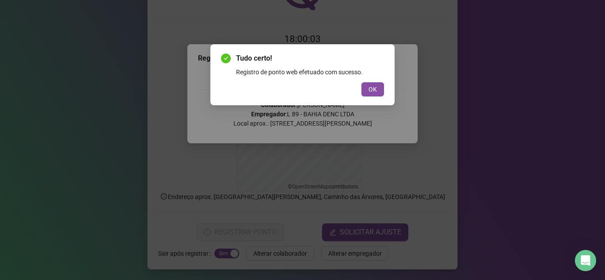 This screenshot has height=280, width=605. What do you see at coordinates (372, 89) in the screenshot?
I see `span: OK` at bounding box center [372, 89].